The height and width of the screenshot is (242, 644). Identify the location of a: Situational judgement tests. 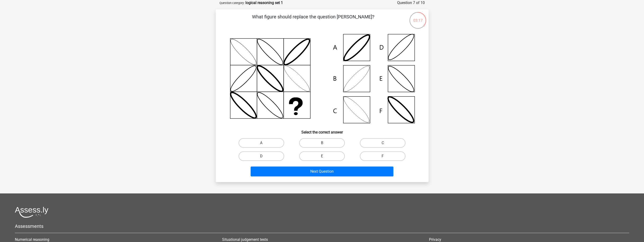
(245, 239).